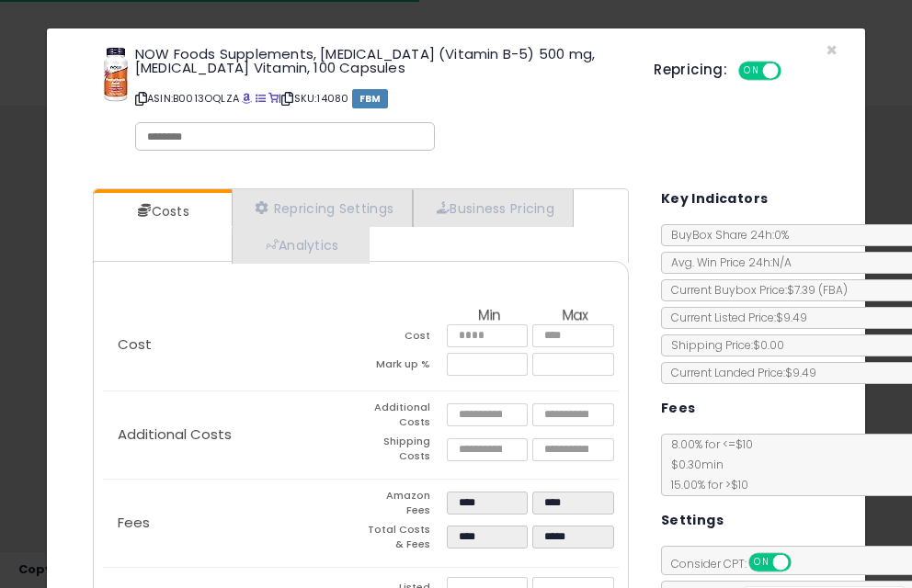 The height and width of the screenshot is (588, 912). I want to click on span: Avg. Win Price 24h: N/A, so click(727, 262).